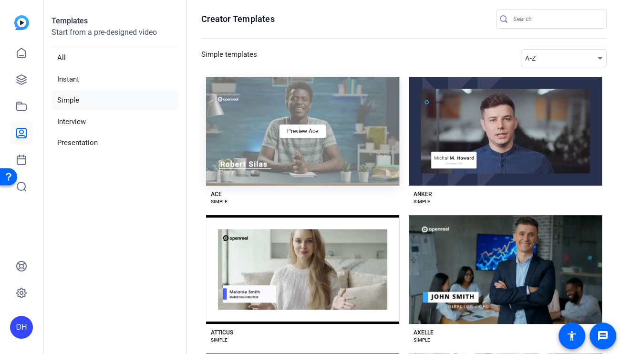 This screenshot has height=354, width=621. What do you see at coordinates (115, 143) in the screenshot?
I see `li: Presentation` at bounding box center [115, 143].